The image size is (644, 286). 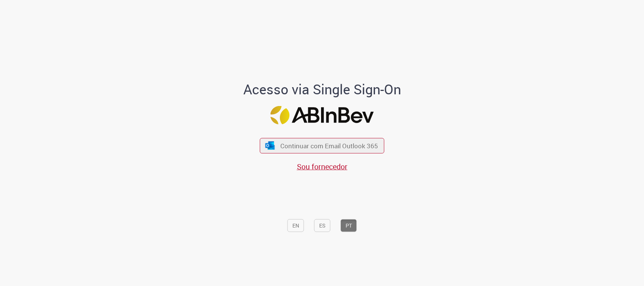 What do you see at coordinates (322, 166) in the screenshot?
I see `span: Sou fornecedor` at bounding box center [322, 166].